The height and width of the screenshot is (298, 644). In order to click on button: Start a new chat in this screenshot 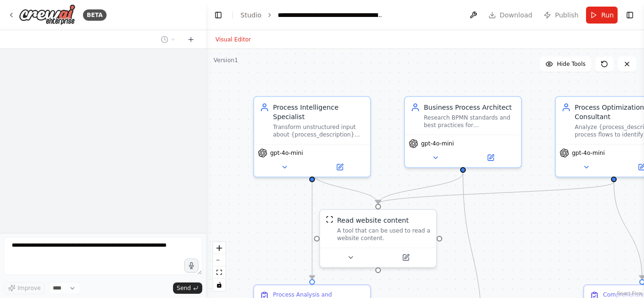, I will do `click(191, 40)`.